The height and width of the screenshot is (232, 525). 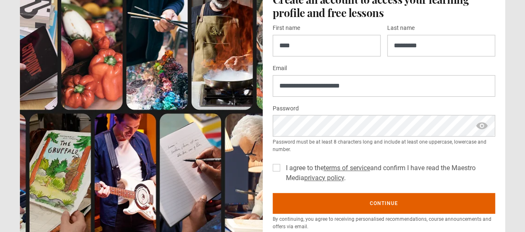 I want to click on label: I agree to the and confirm I have read the Maestro Media ., so click(x=389, y=173).